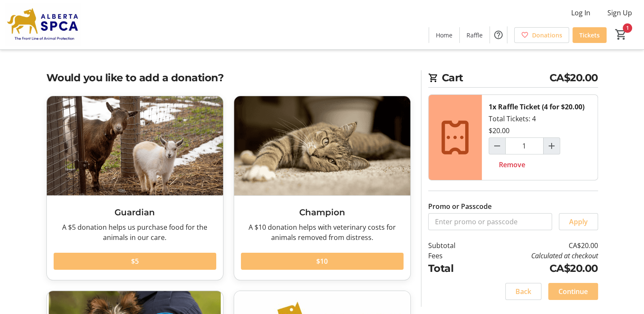 Image resolution: width=644 pixels, height=314 pixels. Describe the element at coordinates (512, 165) in the screenshot. I see `button: Remove` at that location.